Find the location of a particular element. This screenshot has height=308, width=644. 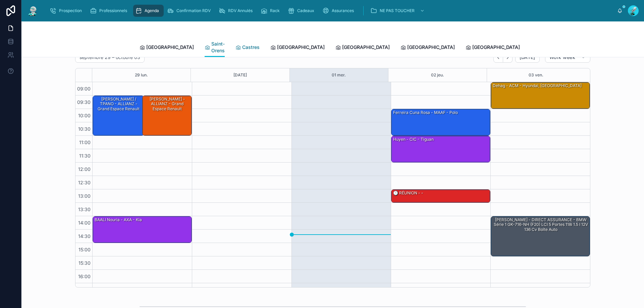

div: scrollable content is located at coordinates (331, 11).